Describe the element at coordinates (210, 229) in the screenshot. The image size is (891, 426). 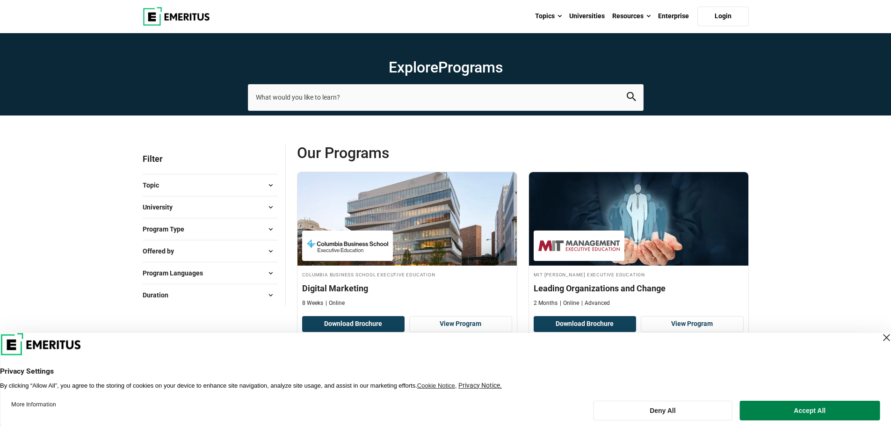
I see `button: Program Type` at that location.